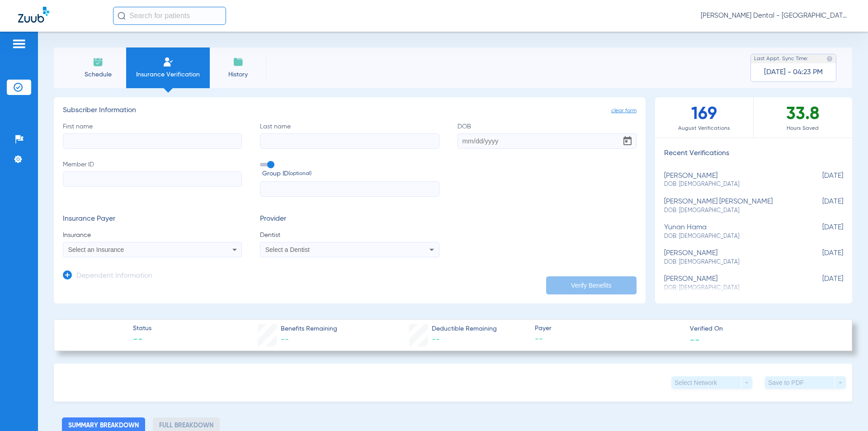 The height and width of the screenshot is (431, 868). What do you see at coordinates (830, 58) in the screenshot?
I see `img: last sync help info` at bounding box center [830, 58].